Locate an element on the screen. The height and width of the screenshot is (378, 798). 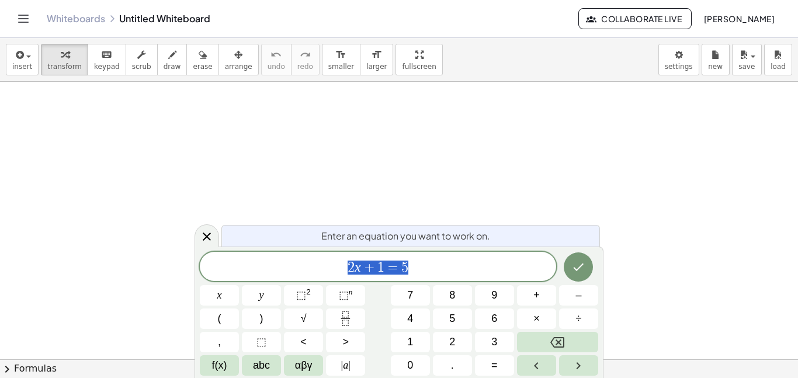
span: larger is located at coordinates (376, 67).